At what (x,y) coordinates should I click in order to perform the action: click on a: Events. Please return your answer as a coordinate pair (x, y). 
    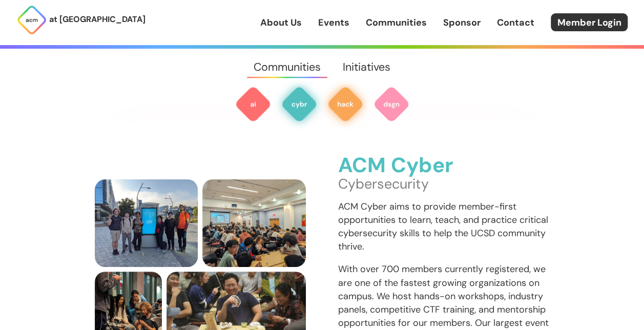
    Looking at the image, I should click on (333, 23).